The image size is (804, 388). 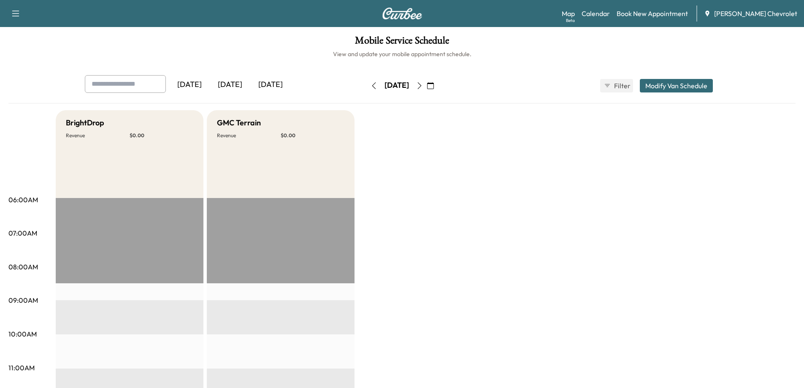 I want to click on a: MapBeta, so click(x=568, y=14).